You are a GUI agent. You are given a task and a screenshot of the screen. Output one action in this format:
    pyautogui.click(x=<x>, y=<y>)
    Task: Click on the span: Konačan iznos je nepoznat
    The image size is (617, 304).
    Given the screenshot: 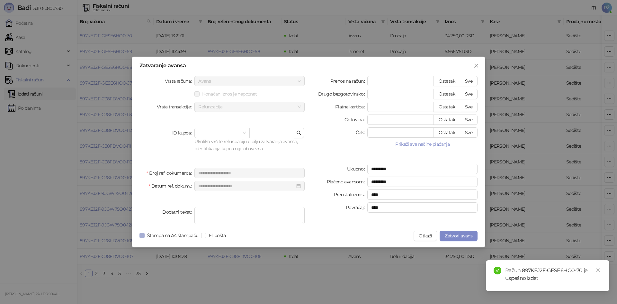 What is the action you would take?
    pyautogui.click(x=230, y=94)
    